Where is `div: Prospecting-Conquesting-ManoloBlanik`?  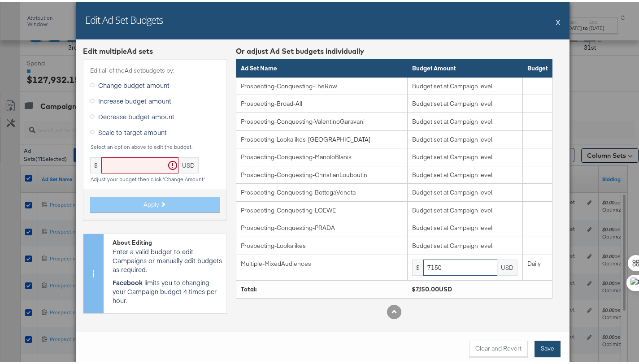
div: Prospecting-Conquesting-ManoloBlanik is located at coordinates (322, 155).